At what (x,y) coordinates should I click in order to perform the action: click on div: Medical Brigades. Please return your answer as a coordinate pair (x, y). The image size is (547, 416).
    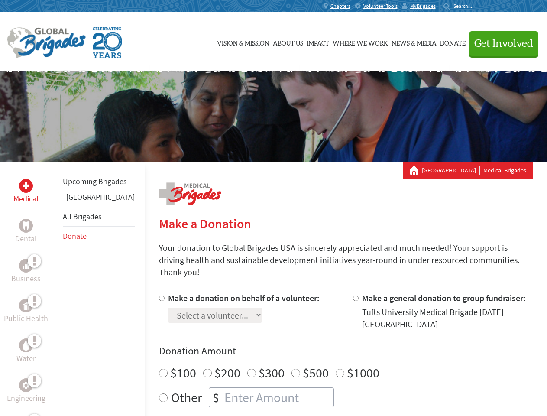
    Looking at the image, I should click on (467, 170).